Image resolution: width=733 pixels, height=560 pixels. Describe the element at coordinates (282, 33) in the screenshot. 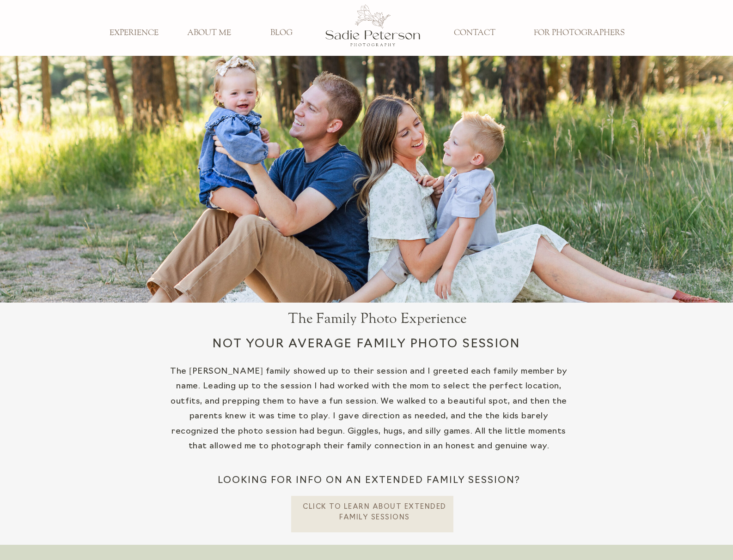

I see `h3: BLOG` at that location.